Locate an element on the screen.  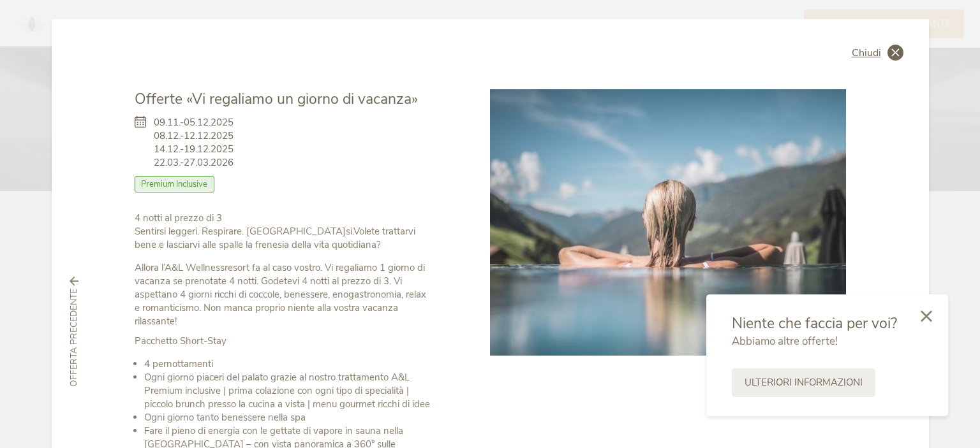
a: Ulteriori informazioni is located at coordinates (803, 383).